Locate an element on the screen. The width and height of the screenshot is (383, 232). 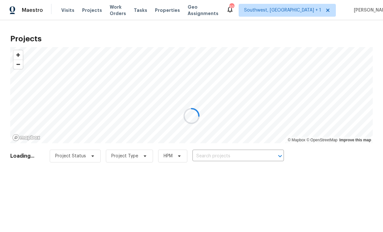
a: Mapbox homepage is located at coordinates (26, 138).